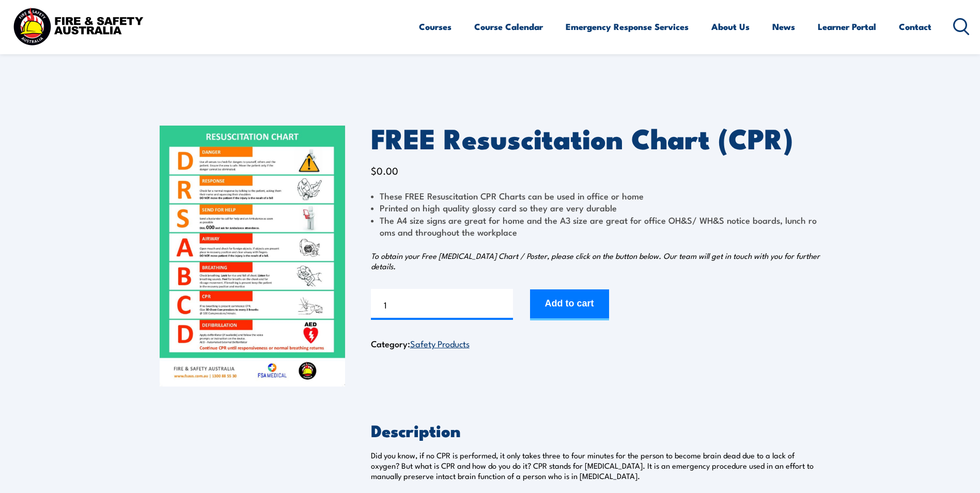 Image resolution: width=980 pixels, height=493 pixels. I want to click on input: Product quantity, so click(442, 305).